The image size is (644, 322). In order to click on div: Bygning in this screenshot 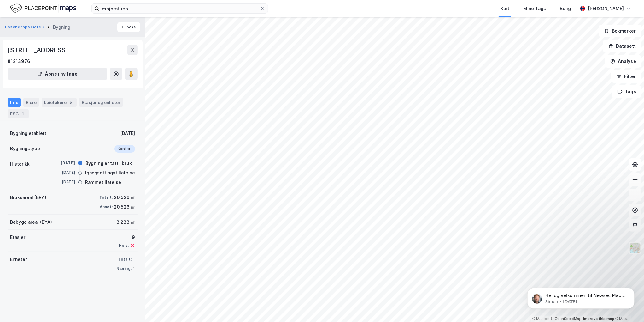, I will do `click(62, 27)`.